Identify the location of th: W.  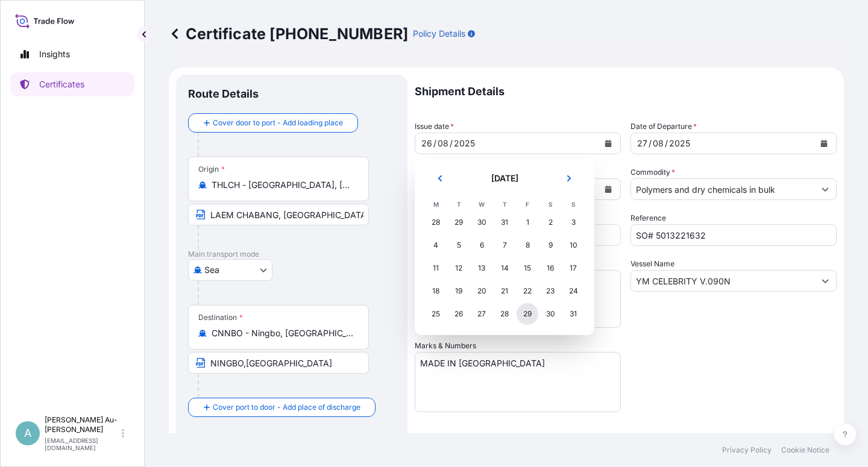
(481, 204).